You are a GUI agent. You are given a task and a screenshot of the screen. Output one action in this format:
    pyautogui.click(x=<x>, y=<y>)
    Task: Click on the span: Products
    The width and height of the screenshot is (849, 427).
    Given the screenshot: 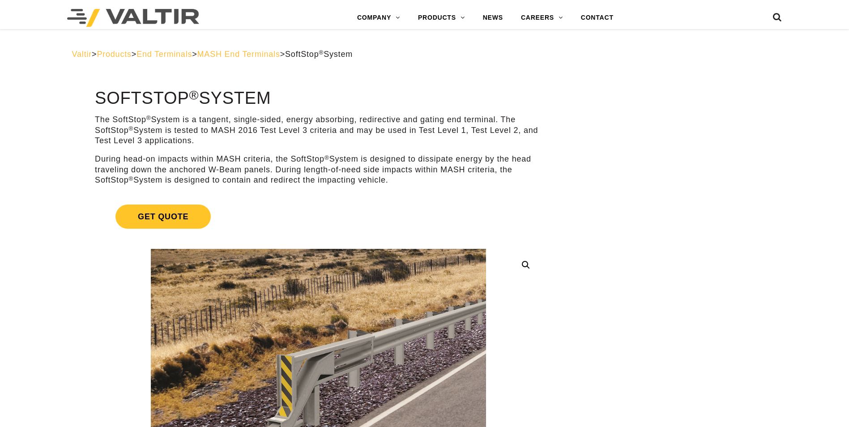 What is the action you would take?
    pyautogui.click(x=114, y=54)
    